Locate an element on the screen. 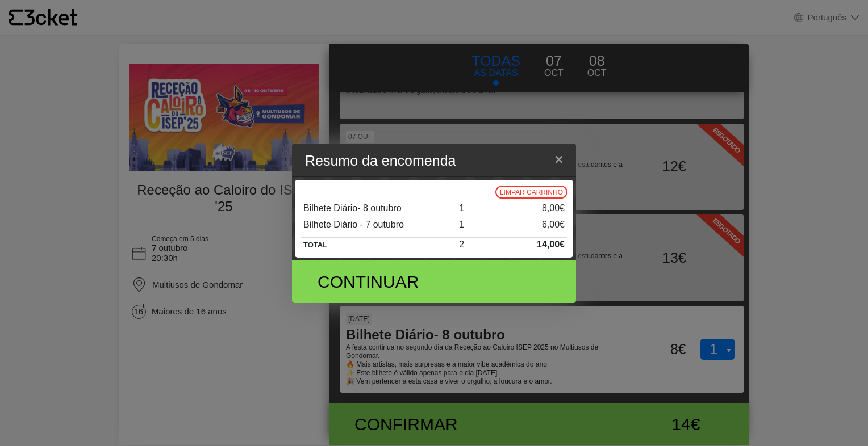 The height and width of the screenshot is (446, 868). div: 8,00€ is located at coordinates (534, 208).